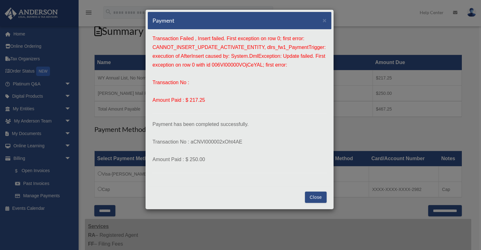 The height and width of the screenshot is (250, 481). What do you see at coordinates (163, 20) in the screenshot?
I see `h5: Payment` at bounding box center [163, 20].